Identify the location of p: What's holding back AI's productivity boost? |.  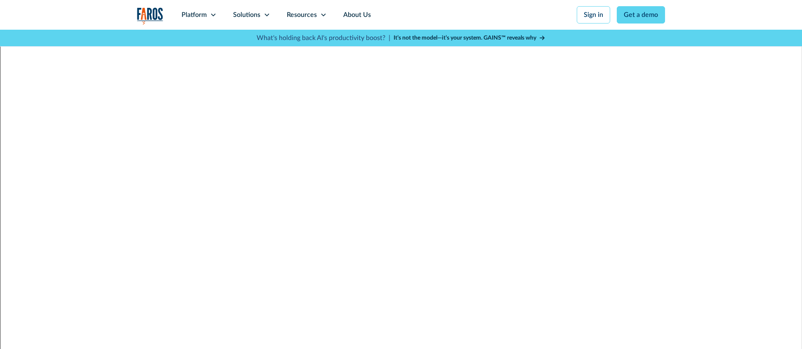
(324, 38).